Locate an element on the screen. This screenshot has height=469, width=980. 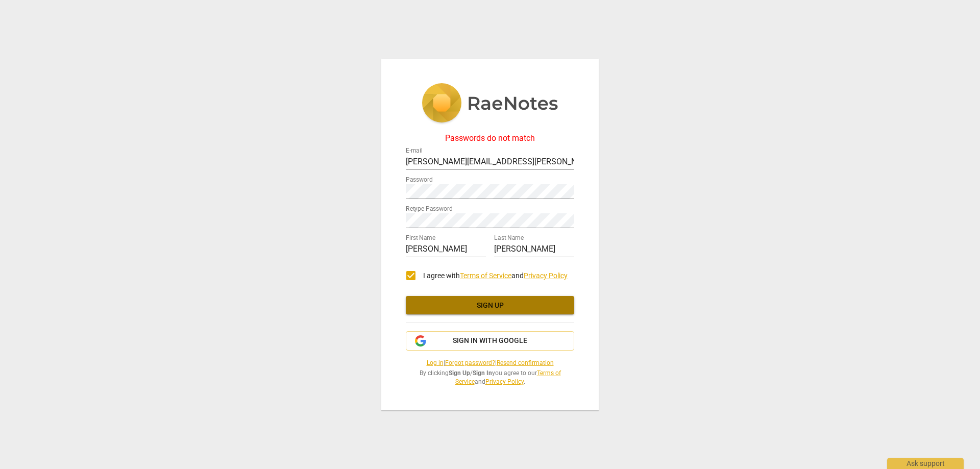
a: Resend confirmation is located at coordinates (525, 363).